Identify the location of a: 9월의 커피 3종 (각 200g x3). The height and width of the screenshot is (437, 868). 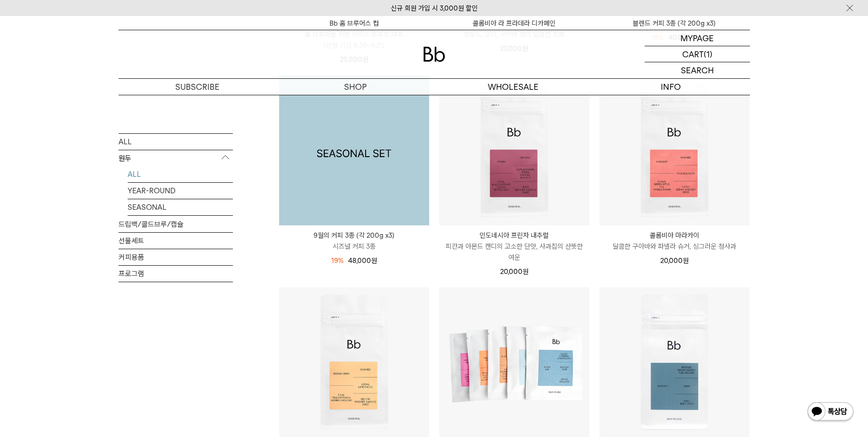
(354, 150).